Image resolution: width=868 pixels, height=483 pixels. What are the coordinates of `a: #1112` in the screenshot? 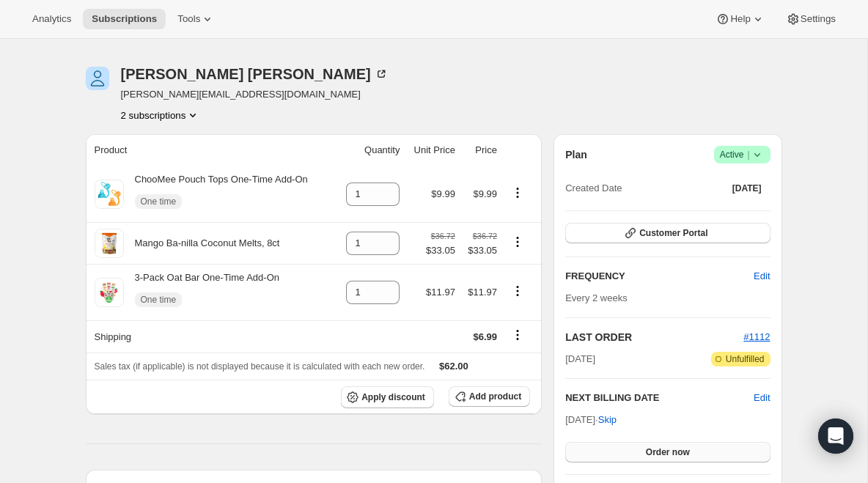 It's located at (756, 336).